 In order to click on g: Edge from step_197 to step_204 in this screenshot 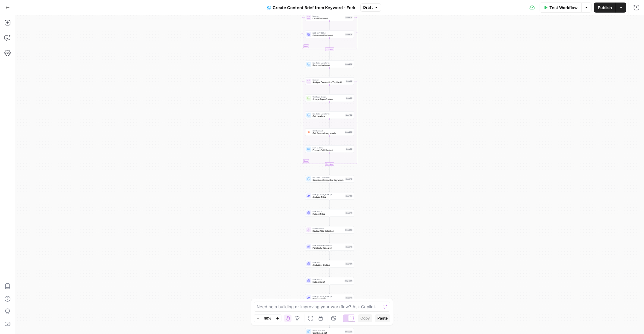, I will do `click(329, 272)`.